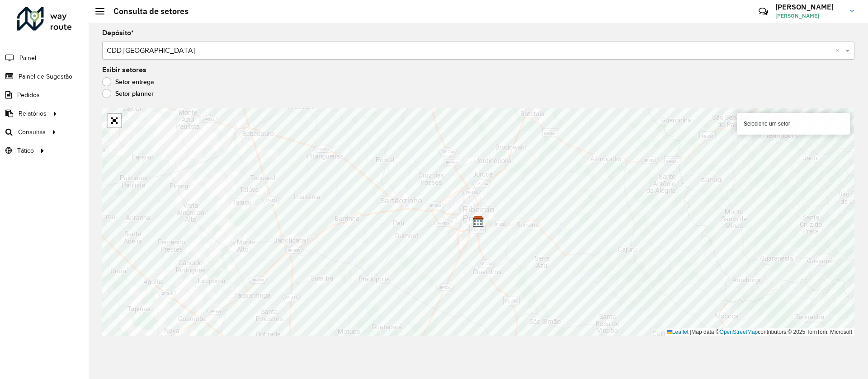 This screenshot has width=868, height=379. Describe the element at coordinates (45, 76) in the screenshot. I see `span: Painel de Sugestão` at that location.